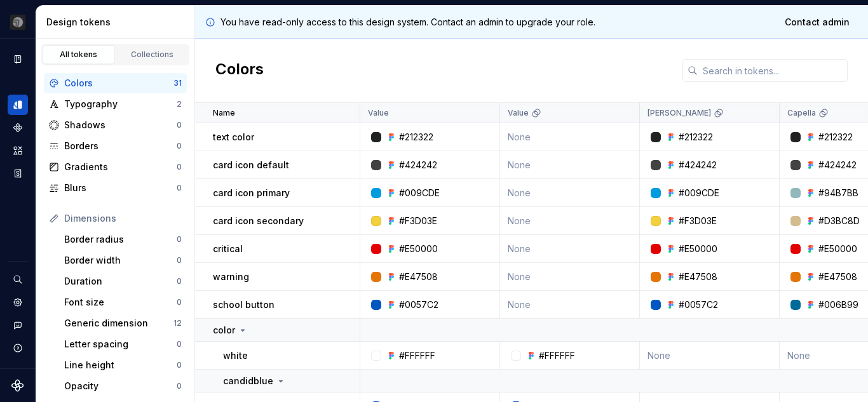 This screenshot has width=868, height=402. Describe the element at coordinates (18, 279) in the screenshot. I see `div: Search ⌘K` at that location.